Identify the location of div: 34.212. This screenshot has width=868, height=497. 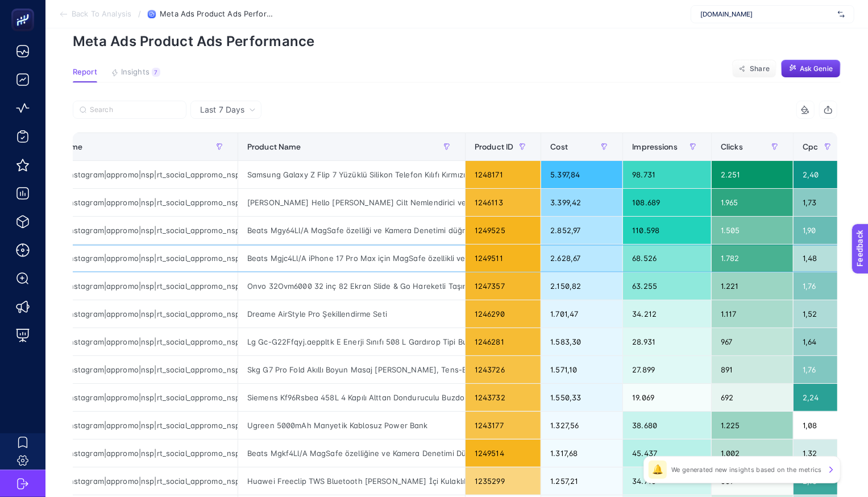
(667, 314).